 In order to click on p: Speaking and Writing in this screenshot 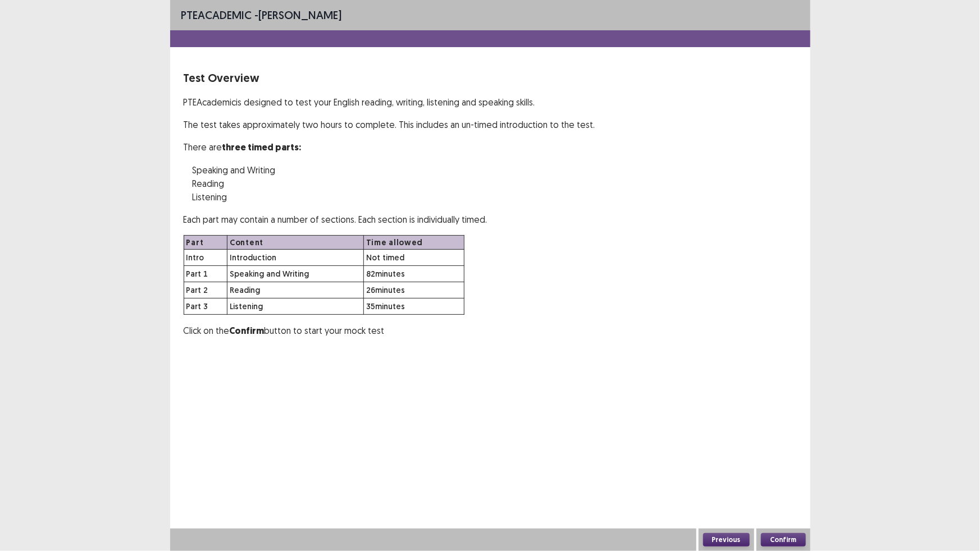, I will do `click(495, 170)`.